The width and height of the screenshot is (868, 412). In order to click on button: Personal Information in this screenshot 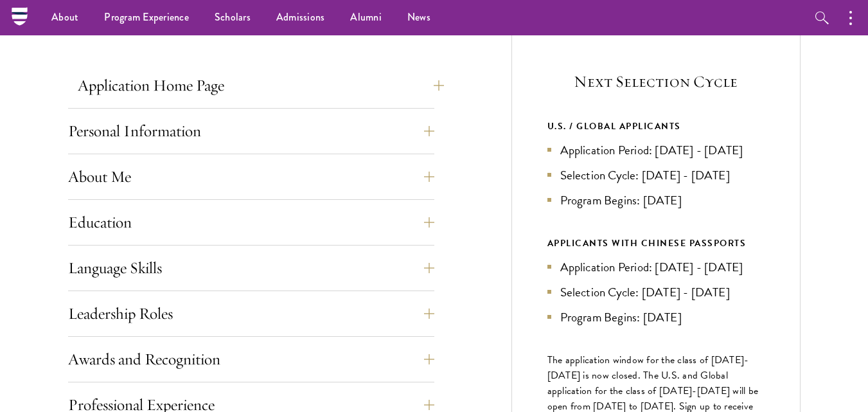, I will do `click(251, 131)`.